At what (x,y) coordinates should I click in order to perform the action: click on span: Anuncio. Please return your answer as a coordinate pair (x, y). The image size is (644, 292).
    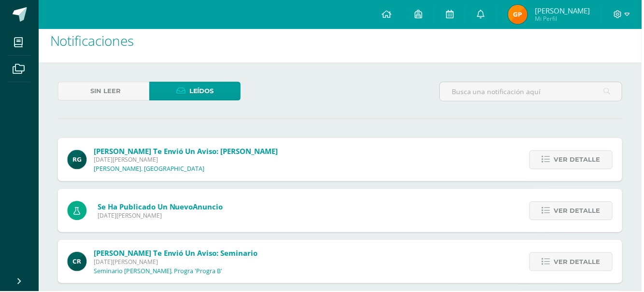
    Looking at the image, I should click on (209, 208).